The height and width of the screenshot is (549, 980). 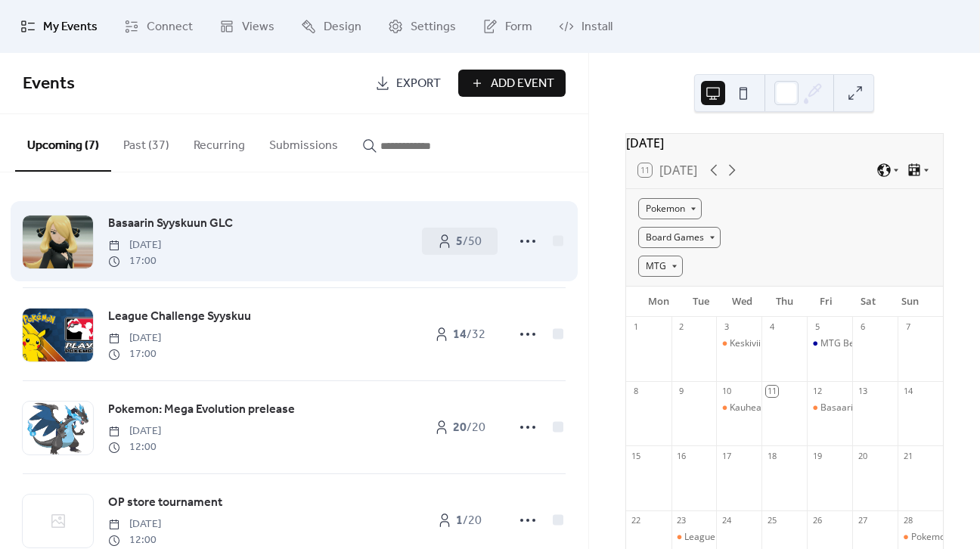 What do you see at coordinates (659, 302) in the screenshot?
I see `div: Mon` at bounding box center [659, 302].